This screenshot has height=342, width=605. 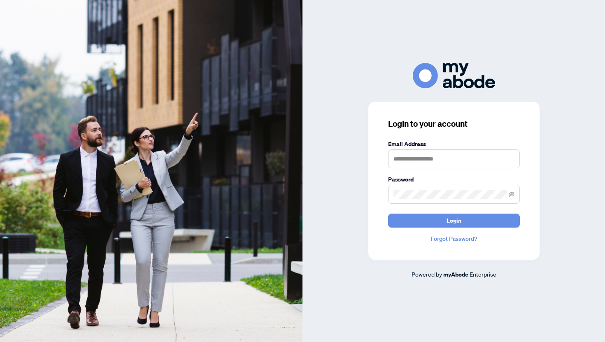 What do you see at coordinates (454, 239) in the screenshot?
I see `a: Forgot Password?` at bounding box center [454, 239].